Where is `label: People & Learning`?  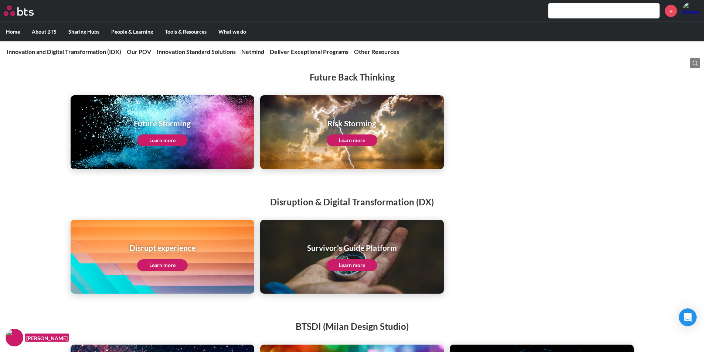 label: People & Learning is located at coordinates (132, 32).